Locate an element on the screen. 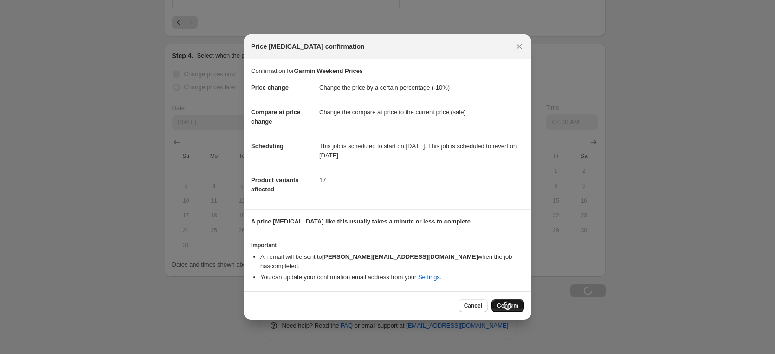  span: Compare at price change is located at coordinates (276, 116).